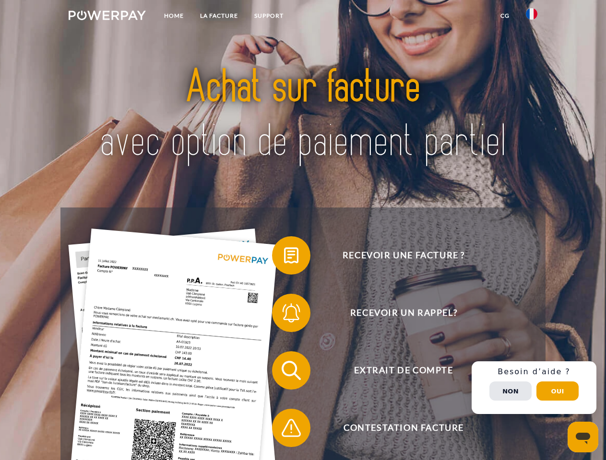 This screenshot has width=606, height=460. Describe the element at coordinates (403, 313) in the screenshot. I see `span: Recevoir un rappel?` at that location.